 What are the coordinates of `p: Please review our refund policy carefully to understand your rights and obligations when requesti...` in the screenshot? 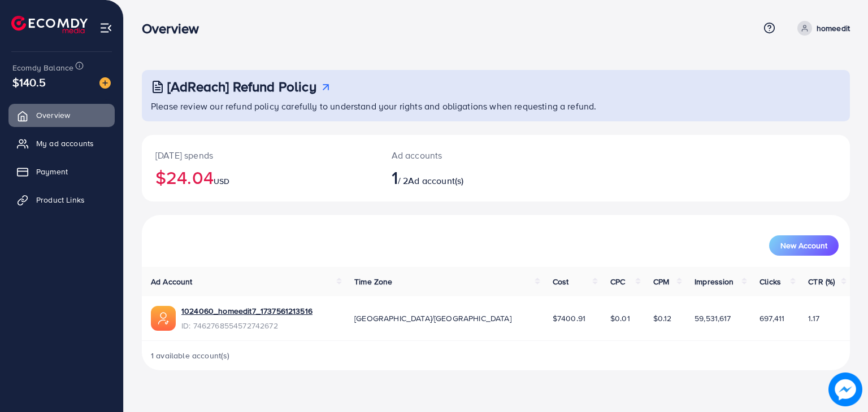 It's located at (496, 106).